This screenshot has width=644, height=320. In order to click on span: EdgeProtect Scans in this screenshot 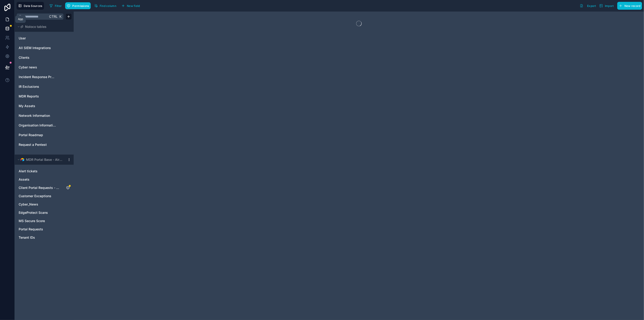, I will do `click(33, 212)`.